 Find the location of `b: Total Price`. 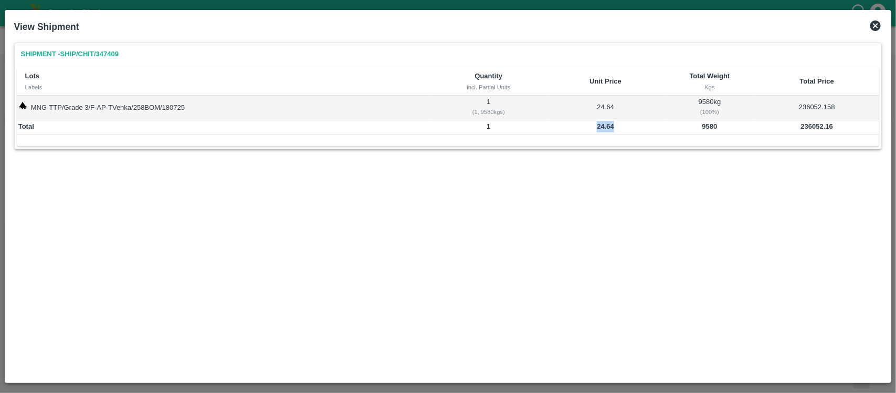

b: Total Price is located at coordinates (817, 81).